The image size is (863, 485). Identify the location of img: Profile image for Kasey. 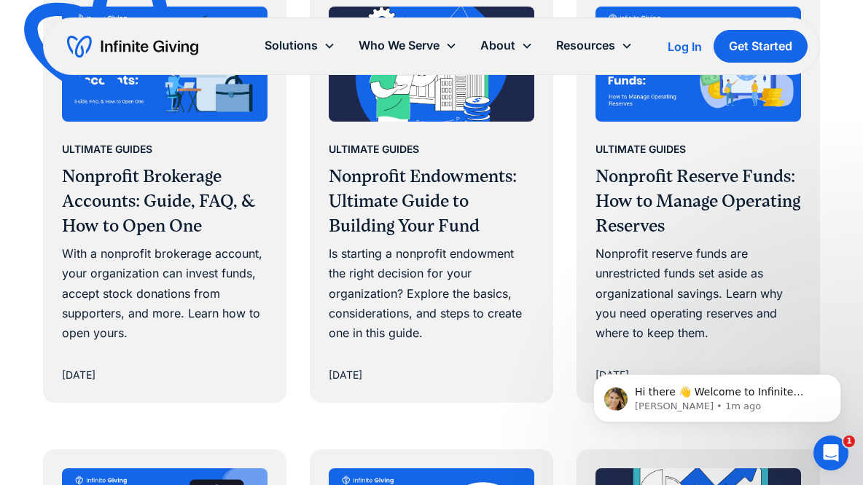
(44, 55).